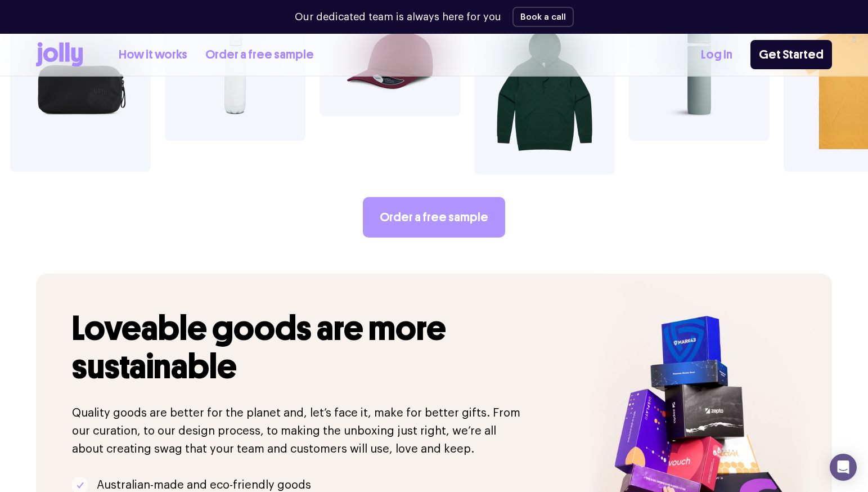  I want to click on a: Get Started, so click(791, 55).